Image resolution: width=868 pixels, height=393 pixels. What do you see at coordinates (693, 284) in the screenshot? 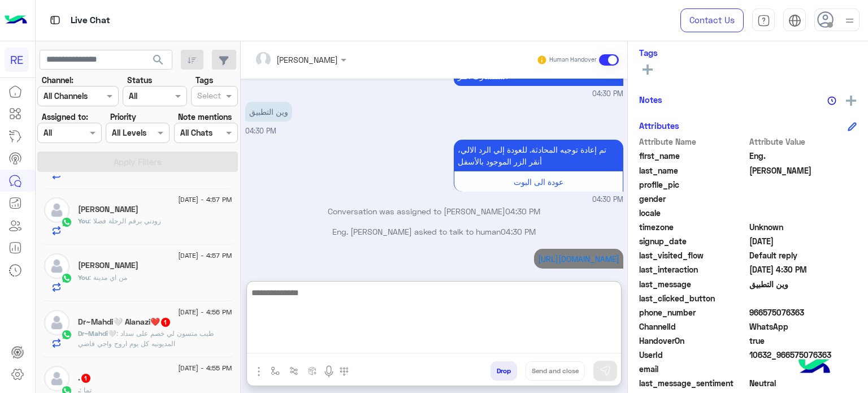
I see `span: last_message` at bounding box center [693, 284].